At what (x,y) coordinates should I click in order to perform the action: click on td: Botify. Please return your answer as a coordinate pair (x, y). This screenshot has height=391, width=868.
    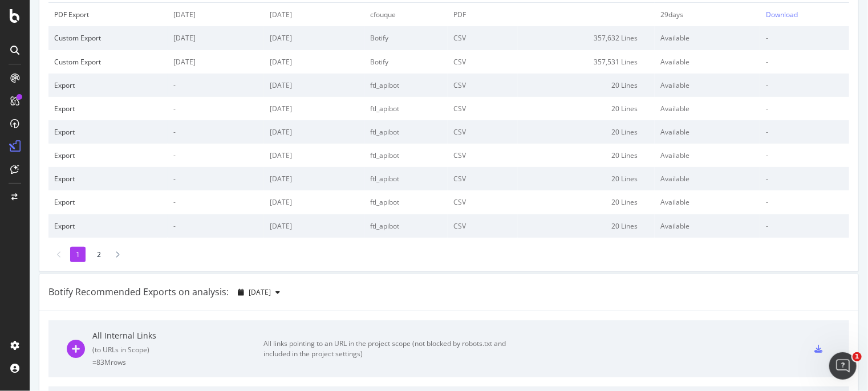
    Looking at the image, I should click on (406, 62).